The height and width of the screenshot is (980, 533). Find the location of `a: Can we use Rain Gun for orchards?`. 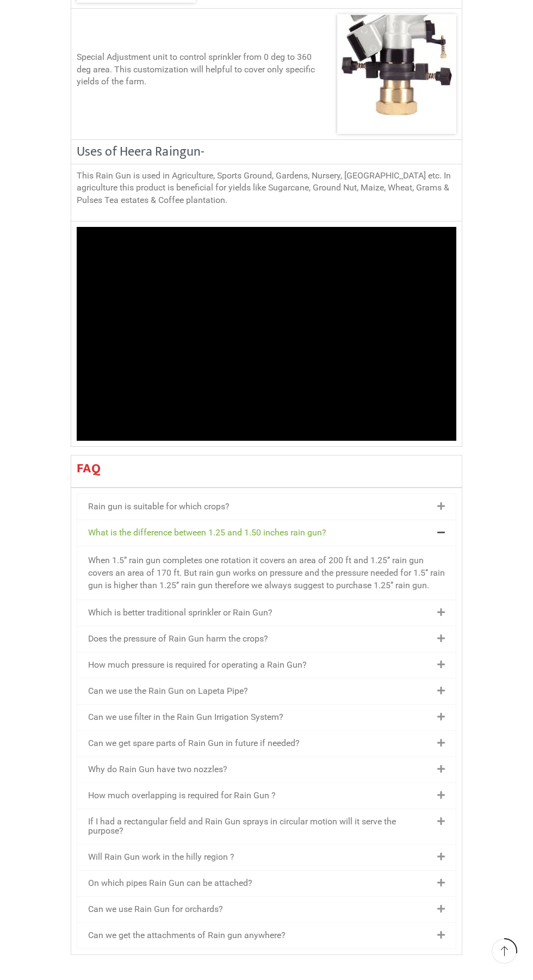

a: Can we use Rain Gun for orchards? is located at coordinates (156, 908).